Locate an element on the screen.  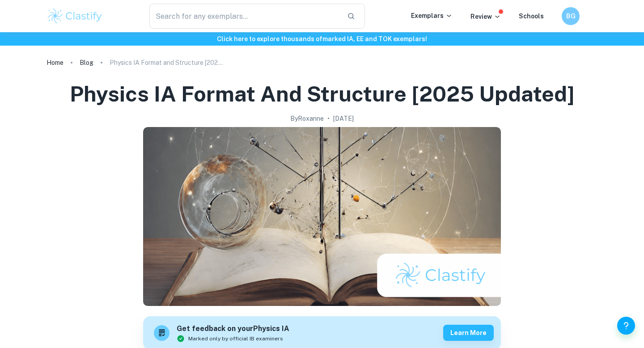
input: Search for any exemplars... is located at coordinates (245, 16).